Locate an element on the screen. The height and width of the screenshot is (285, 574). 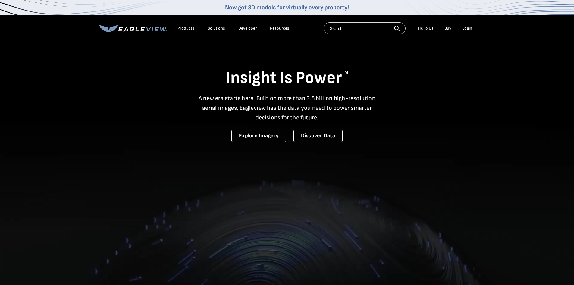
div: Resources is located at coordinates (280, 28).